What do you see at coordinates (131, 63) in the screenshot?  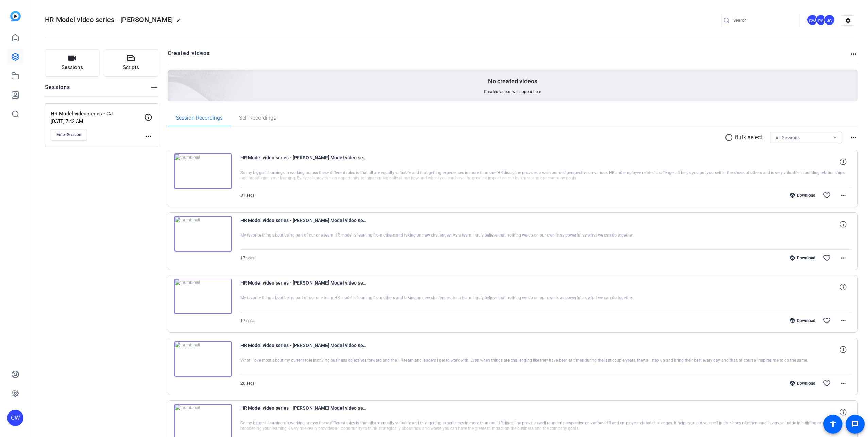 I see `button: Scripts` at bounding box center [131, 63].